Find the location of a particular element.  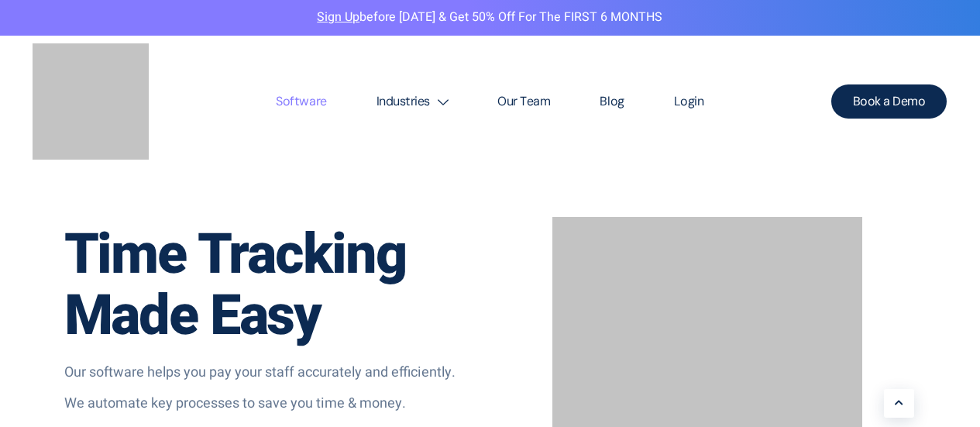

a: Book a Demo is located at coordinates (890, 102).